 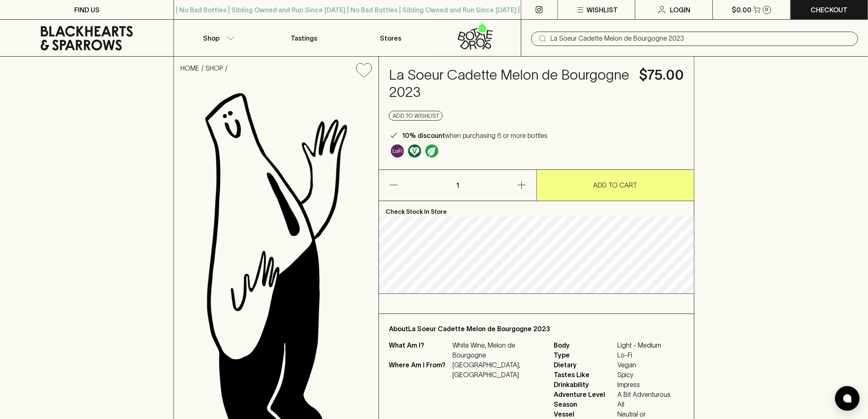 What do you see at coordinates (742, 10) in the screenshot?
I see `p: $0.00` at bounding box center [742, 10].